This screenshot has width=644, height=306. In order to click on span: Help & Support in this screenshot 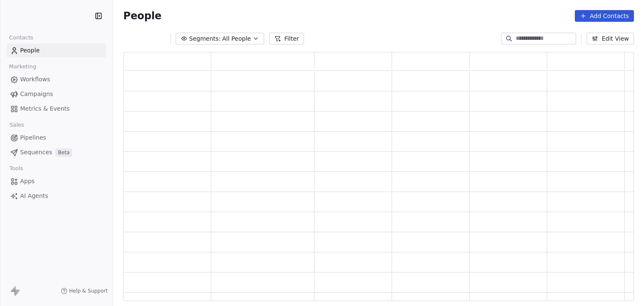, I will do `click(89, 291)`.